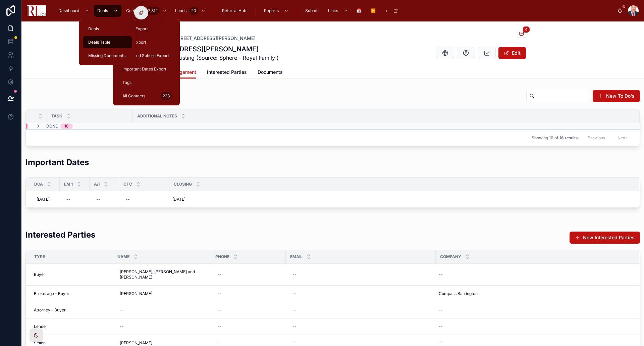  What do you see at coordinates (227, 73) in the screenshot?
I see `a: Interested Parties` at bounding box center [227, 73].